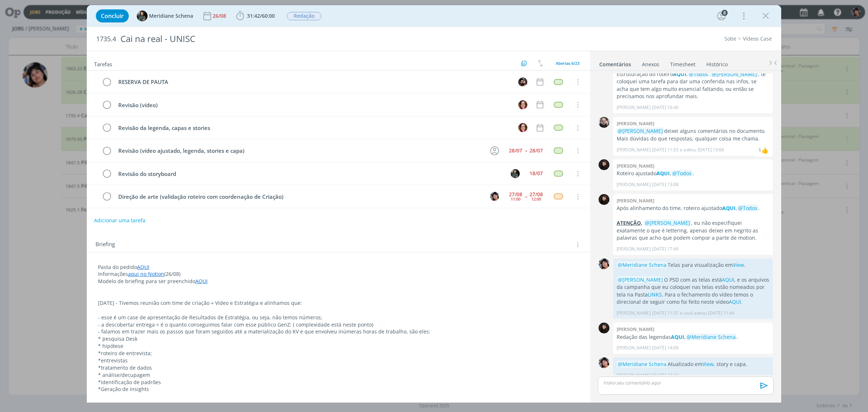 Image resolution: width=868 pixels, height=412 pixels. What do you see at coordinates (721, 16) in the screenshot?
I see `button: 8` at bounding box center [721, 16].